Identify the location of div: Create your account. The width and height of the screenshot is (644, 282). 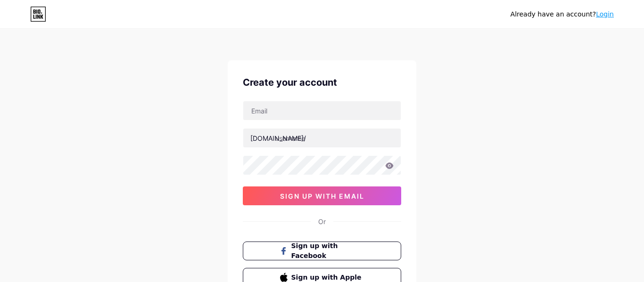
(322, 83).